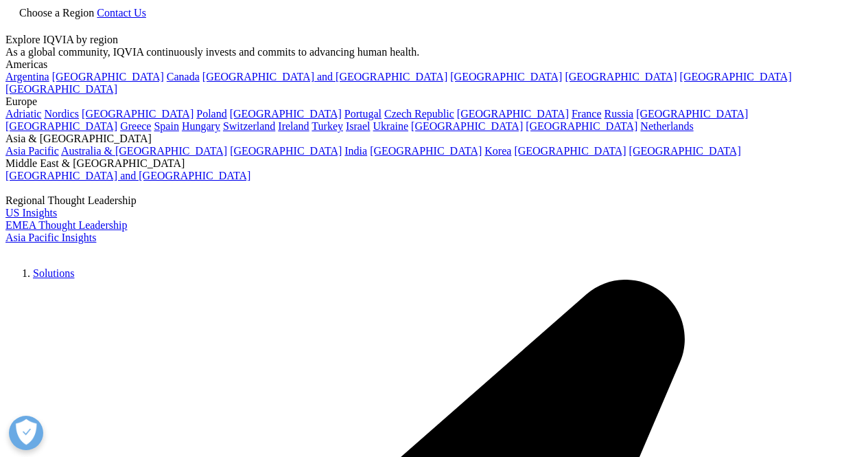 The image size is (868, 457). What do you see at coordinates (122, 12) in the screenshot?
I see `a: Contact Us` at bounding box center [122, 12].